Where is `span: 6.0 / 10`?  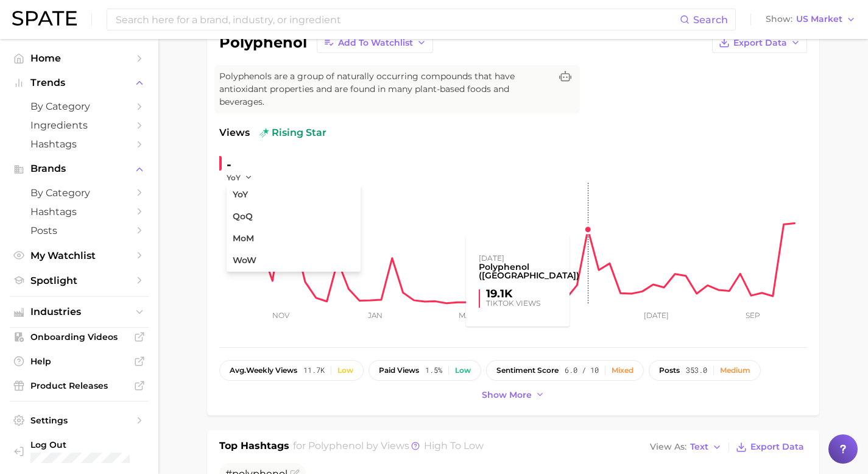
span: 6.0 / 10 is located at coordinates (581, 370).